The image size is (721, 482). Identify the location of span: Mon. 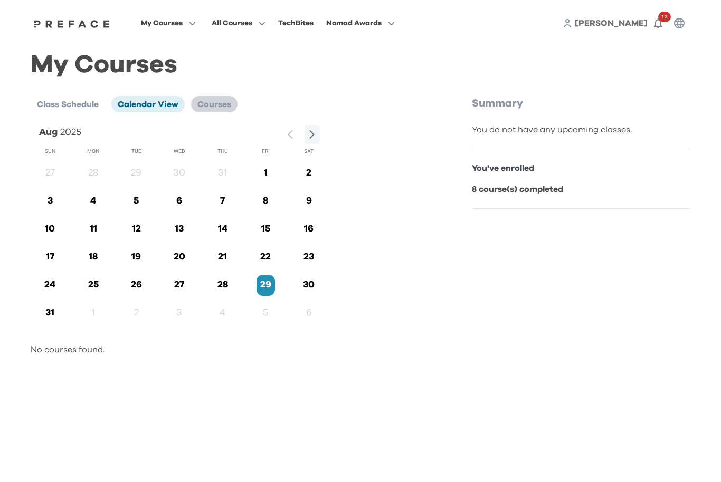
(93, 151).